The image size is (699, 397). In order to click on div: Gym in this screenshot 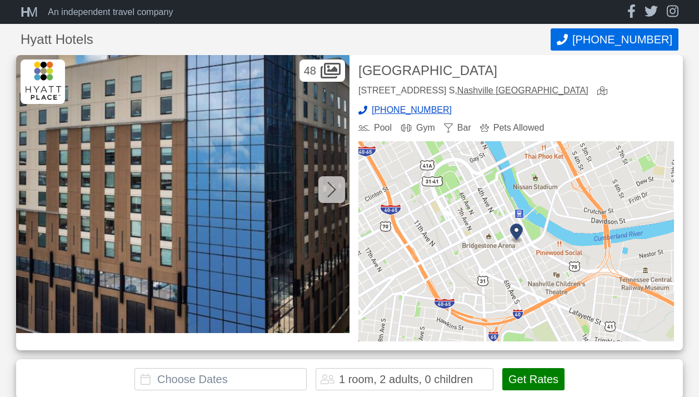, I will do `click(418, 128)`.